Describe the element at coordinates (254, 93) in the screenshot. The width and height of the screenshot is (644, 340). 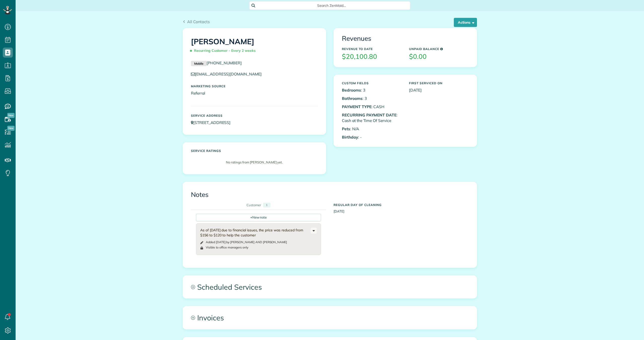
I see `p: Referral` at that location.